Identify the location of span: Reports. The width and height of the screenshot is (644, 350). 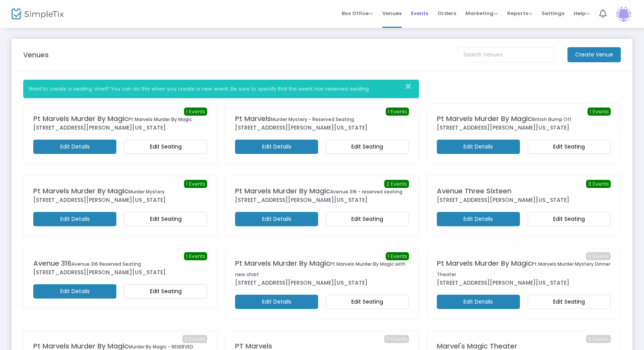
(520, 13).